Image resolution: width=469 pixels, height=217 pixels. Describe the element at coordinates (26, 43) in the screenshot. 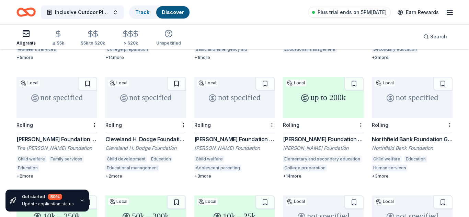

I see `div: All grants` at that location.